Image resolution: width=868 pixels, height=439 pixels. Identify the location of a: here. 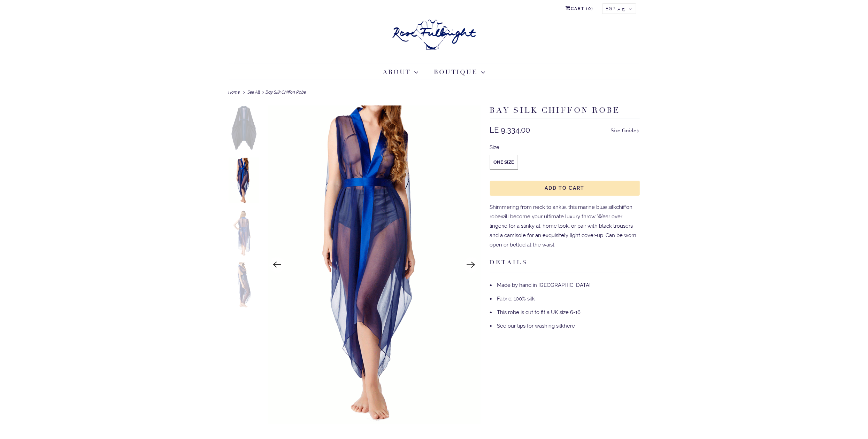
(570, 326).